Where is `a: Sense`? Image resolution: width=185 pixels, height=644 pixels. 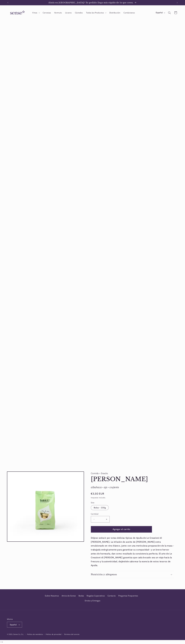 a: Sense is located at coordinates (17, 13).